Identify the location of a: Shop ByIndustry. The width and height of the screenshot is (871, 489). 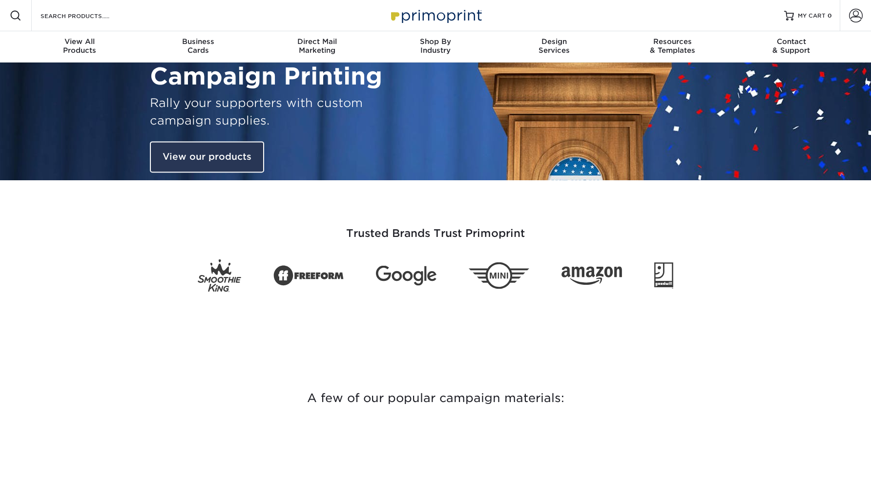
(435, 47).